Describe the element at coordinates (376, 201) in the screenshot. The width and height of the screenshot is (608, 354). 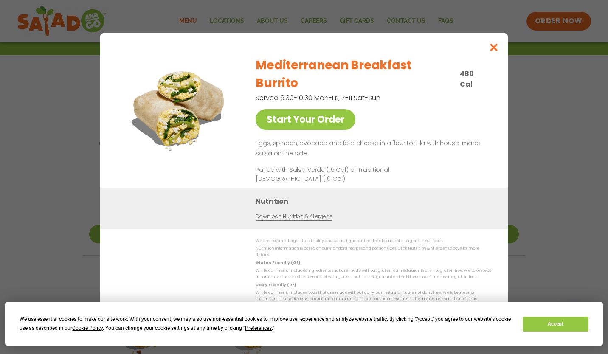
I see `h3: Nutrition` at that location.